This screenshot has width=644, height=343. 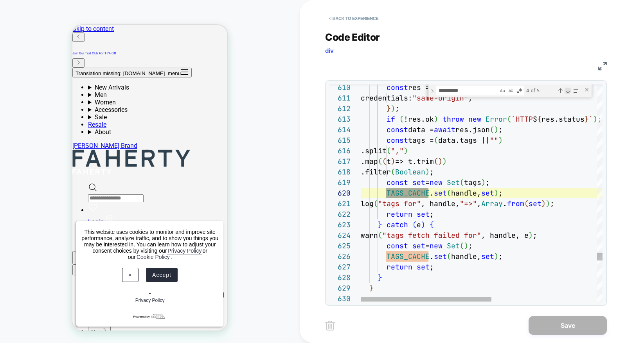 What do you see at coordinates (340, 277) in the screenshot?
I see `div: 628` at bounding box center [340, 277].